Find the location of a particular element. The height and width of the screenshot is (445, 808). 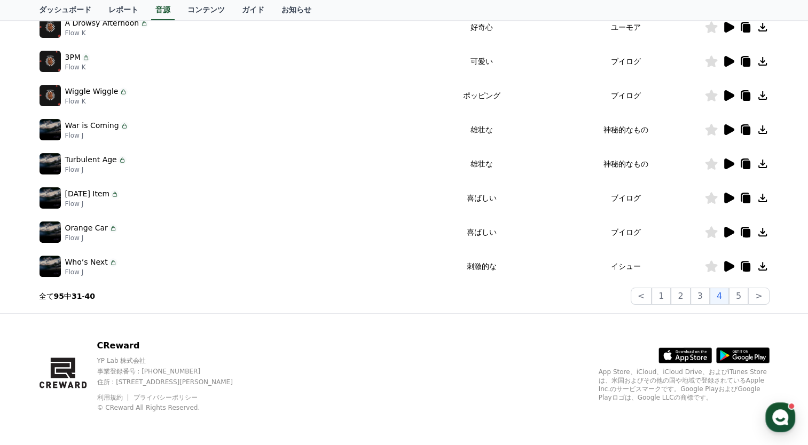

td: イシュー is located at coordinates (626, 266).